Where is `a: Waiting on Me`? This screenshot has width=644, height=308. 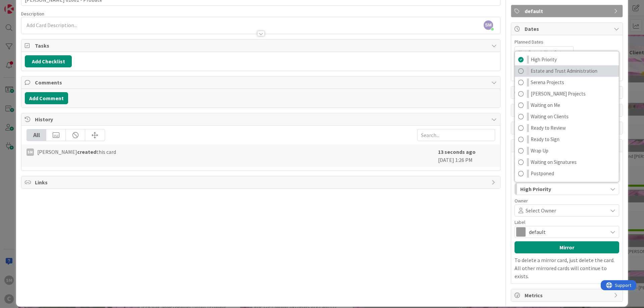 a: Waiting on Me is located at coordinates (567, 105).